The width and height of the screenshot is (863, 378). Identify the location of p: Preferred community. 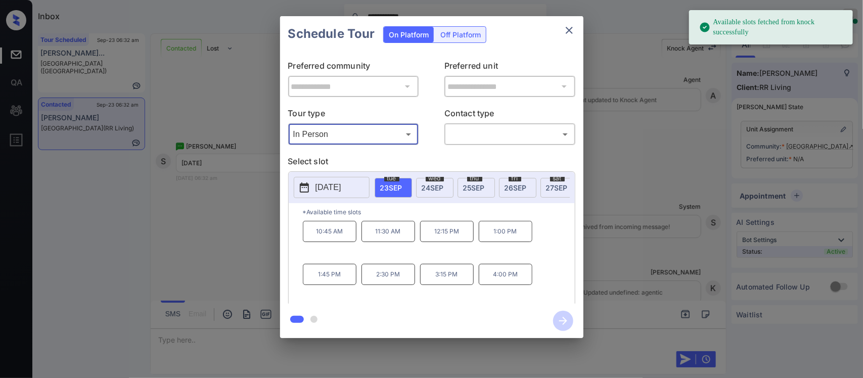
(353, 68).